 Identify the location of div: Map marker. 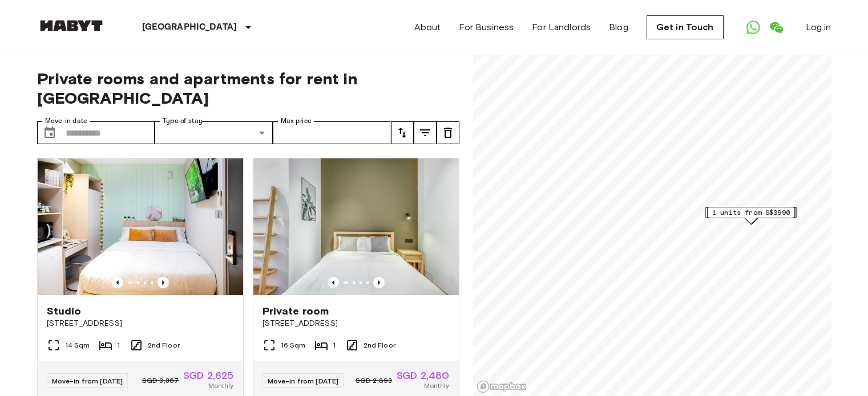
(751, 215).